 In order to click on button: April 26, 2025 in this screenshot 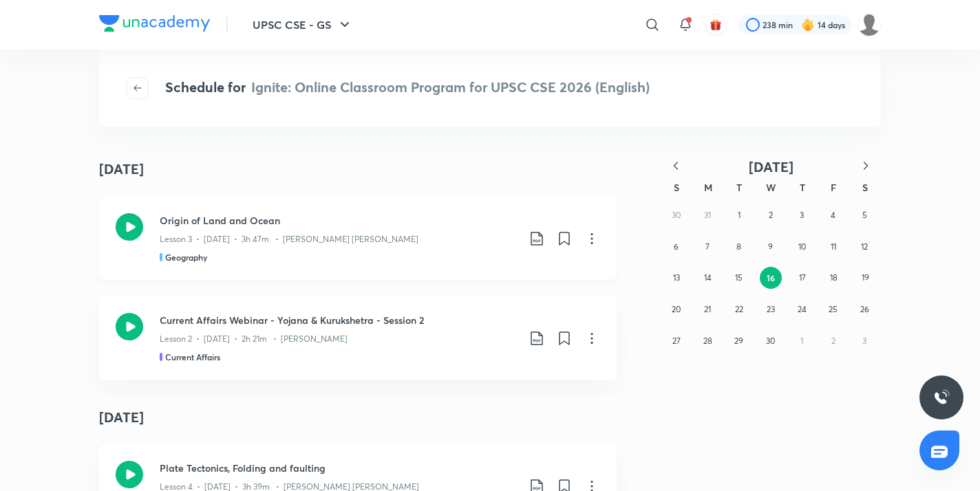, I will do `click(865, 309)`.